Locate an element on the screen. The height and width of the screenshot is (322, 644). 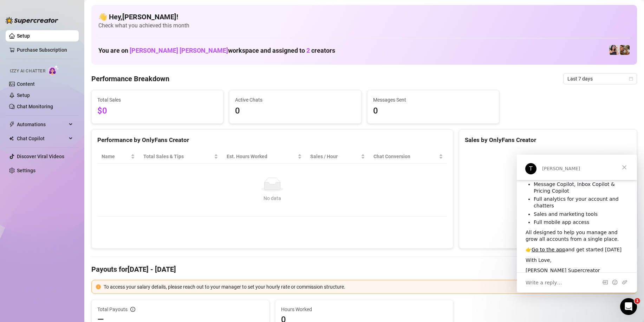
h4: Performance Breakdown is located at coordinates (130, 79).